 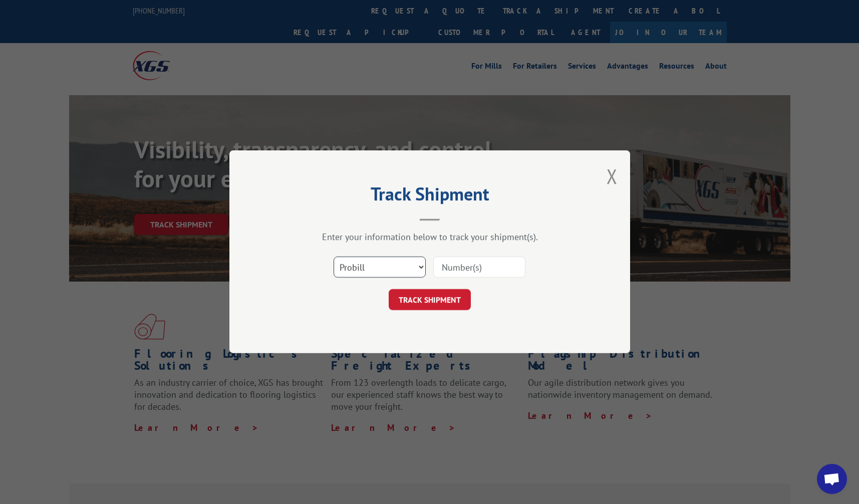 I want to click on button: Close modal, so click(x=612, y=176).